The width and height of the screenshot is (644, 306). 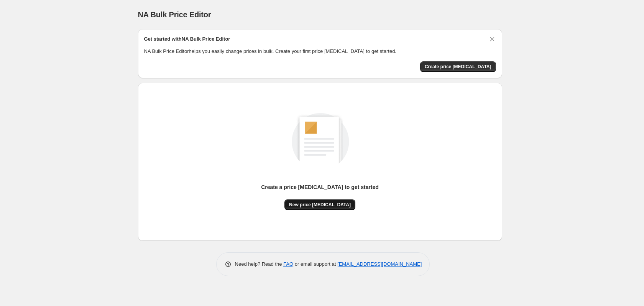 I want to click on span: Need help? Read the, so click(x=259, y=264).